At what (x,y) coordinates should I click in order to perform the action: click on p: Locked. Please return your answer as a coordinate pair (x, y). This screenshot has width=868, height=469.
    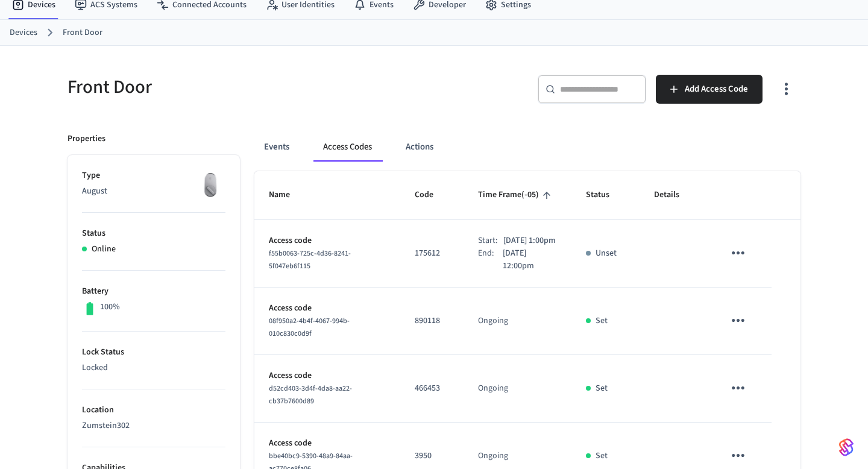
    Looking at the image, I should click on (154, 368).